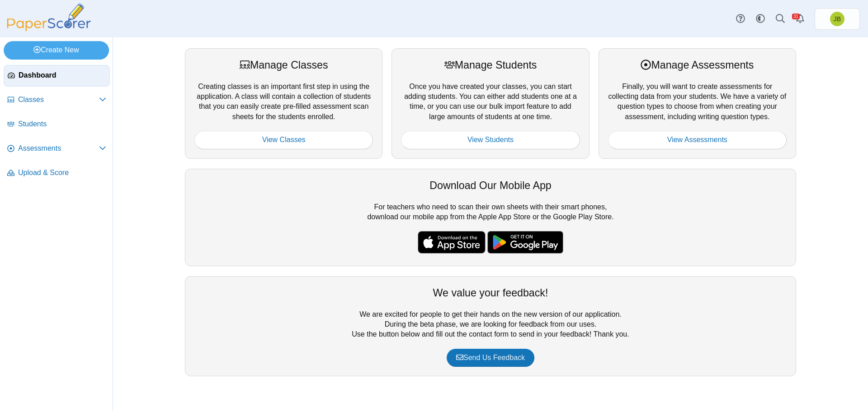 The width and height of the screenshot is (868, 411). Describe the element at coordinates (49, 29) in the screenshot. I see `a: PaperScorer` at that location.